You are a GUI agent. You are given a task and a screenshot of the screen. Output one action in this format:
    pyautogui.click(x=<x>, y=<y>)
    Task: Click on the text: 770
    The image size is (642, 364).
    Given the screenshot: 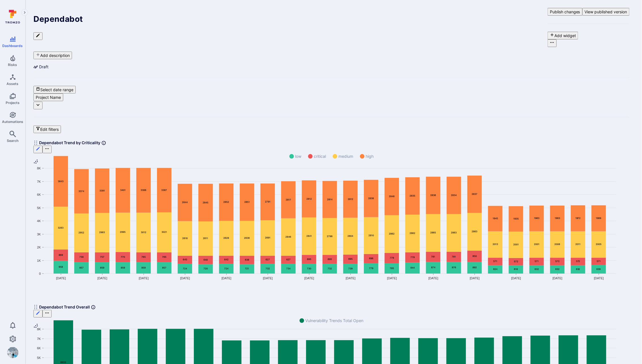 What is the action you would take?
    pyautogui.click(x=123, y=257)
    